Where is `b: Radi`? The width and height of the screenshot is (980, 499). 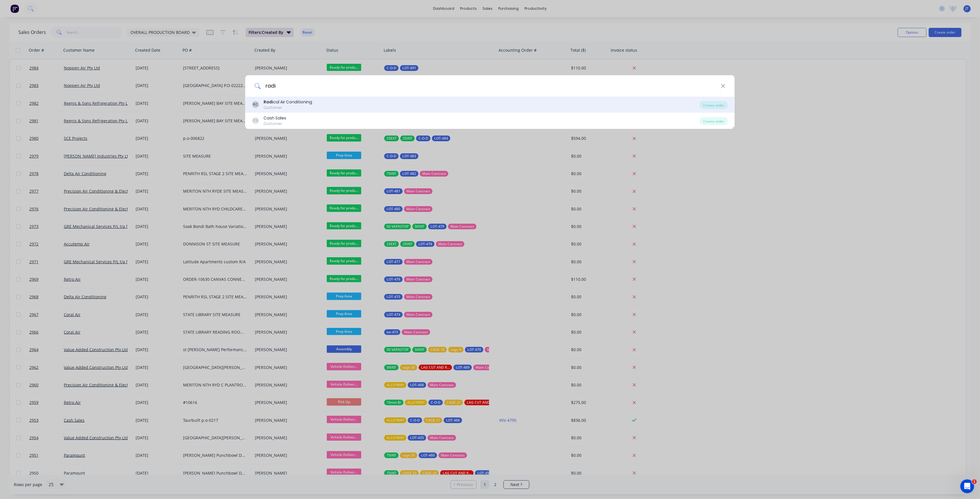 b: Radi is located at coordinates (268, 102).